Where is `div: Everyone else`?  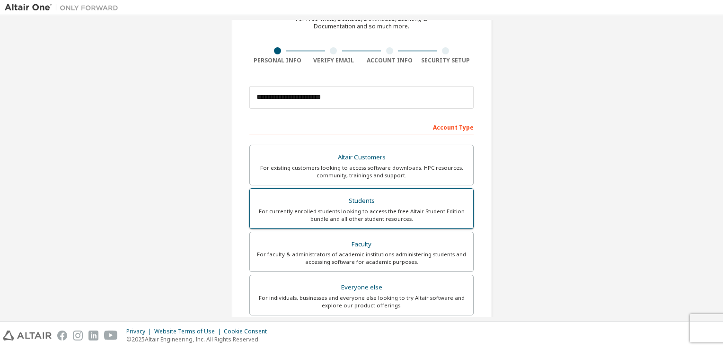
div: Everyone else is located at coordinates (361, 288).